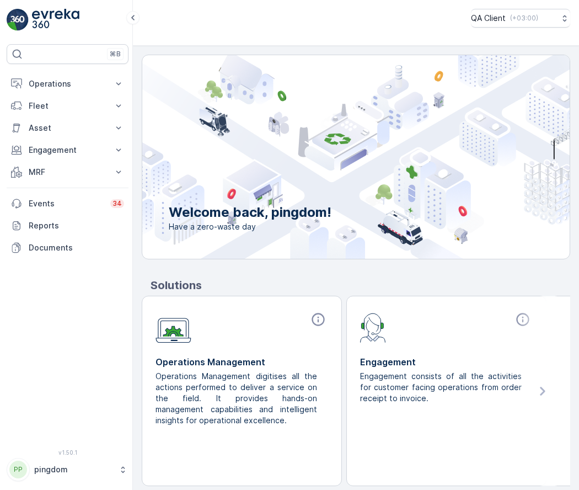 The width and height of the screenshot is (579, 490). I want to click on img: logo_light-DOdMpM7g.png, so click(56, 20).